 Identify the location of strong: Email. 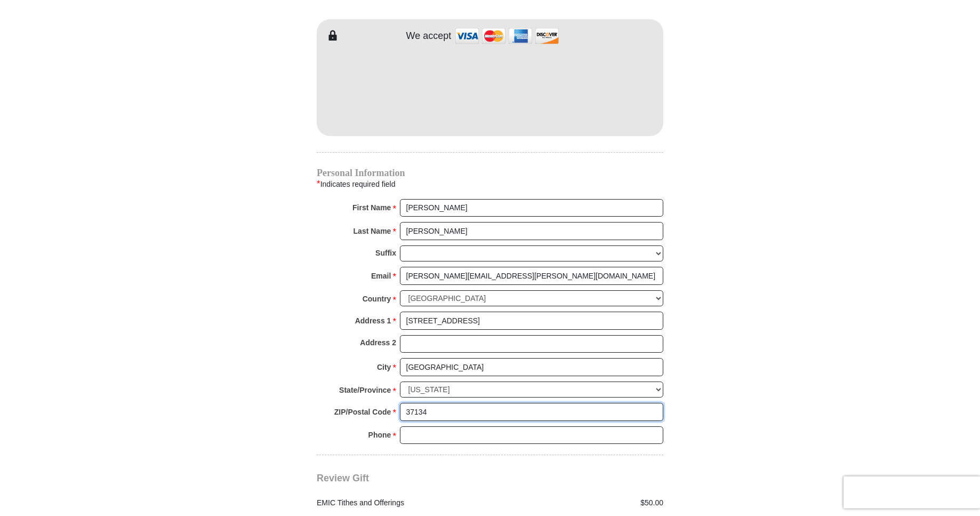
(381, 276).